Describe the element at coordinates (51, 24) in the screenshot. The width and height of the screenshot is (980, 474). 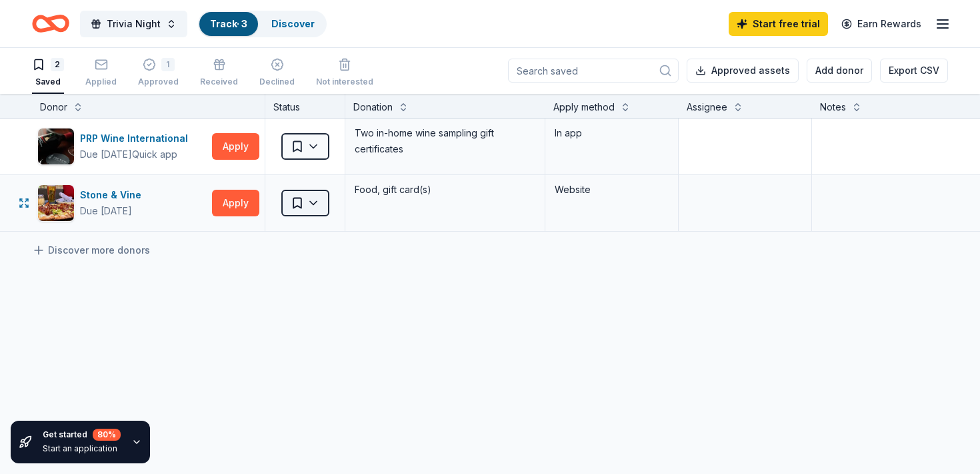
I see `a: Home` at that location.